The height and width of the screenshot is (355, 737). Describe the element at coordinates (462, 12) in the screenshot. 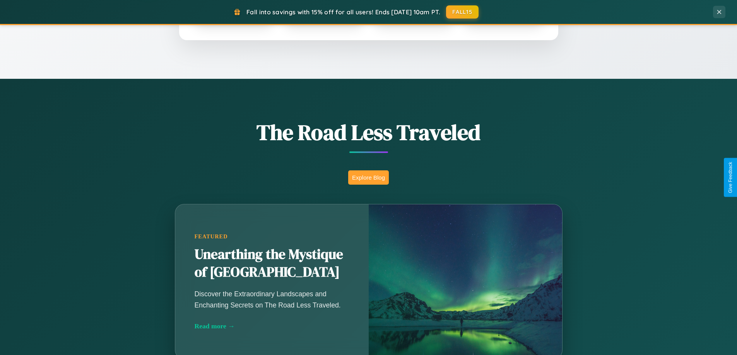

I see `button: FALL15` at that location.